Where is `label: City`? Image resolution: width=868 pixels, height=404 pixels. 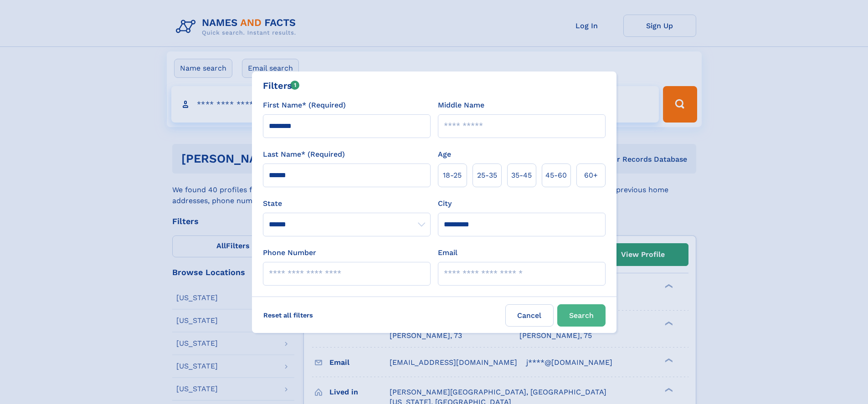 label: City is located at coordinates (444, 203).